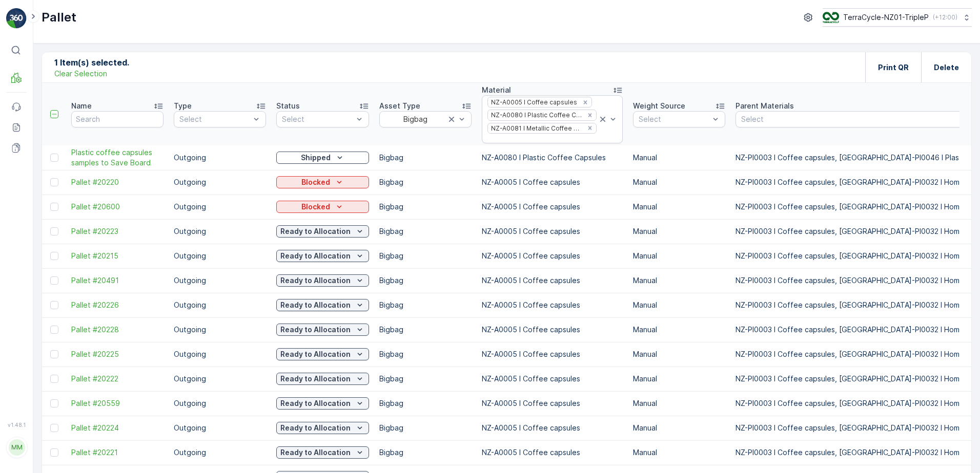 This screenshot has width=980, height=473. What do you see at coordinates (118, 379) in the screenshot?
I see `a: Pallet #20222` at bounding box center [118, 379].